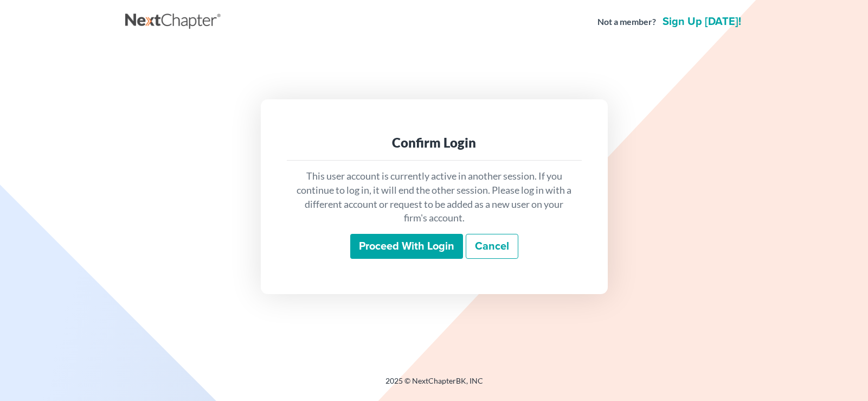  I want to click on div: 2025 © NextChapterBK, INC, so click(434, 385).